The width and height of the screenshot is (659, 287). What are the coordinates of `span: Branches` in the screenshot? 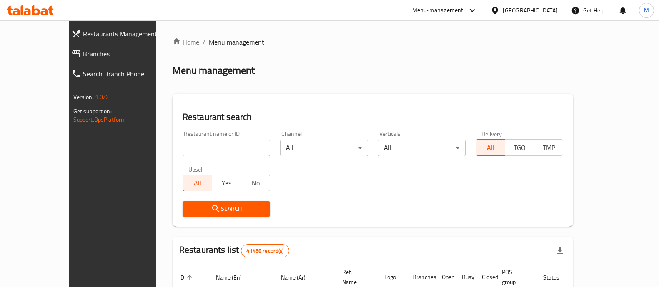 It's located at (128, 54).